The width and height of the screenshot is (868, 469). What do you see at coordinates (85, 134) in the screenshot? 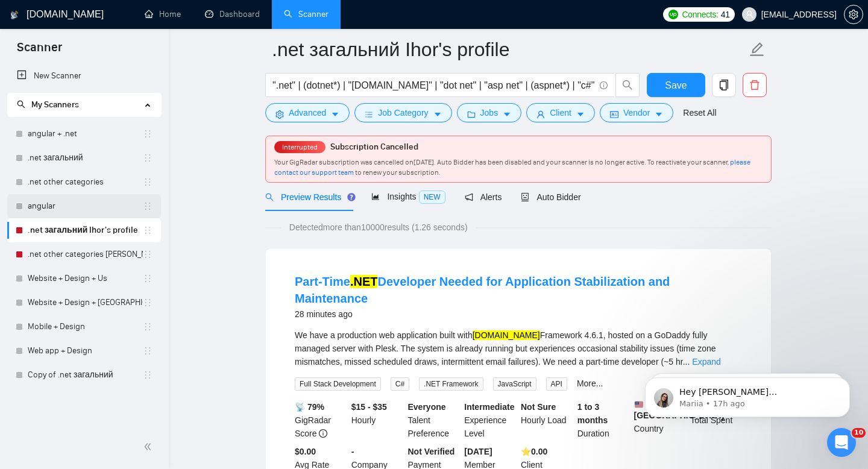
I see `a: angular + .net` at bounding box center [85, 134].